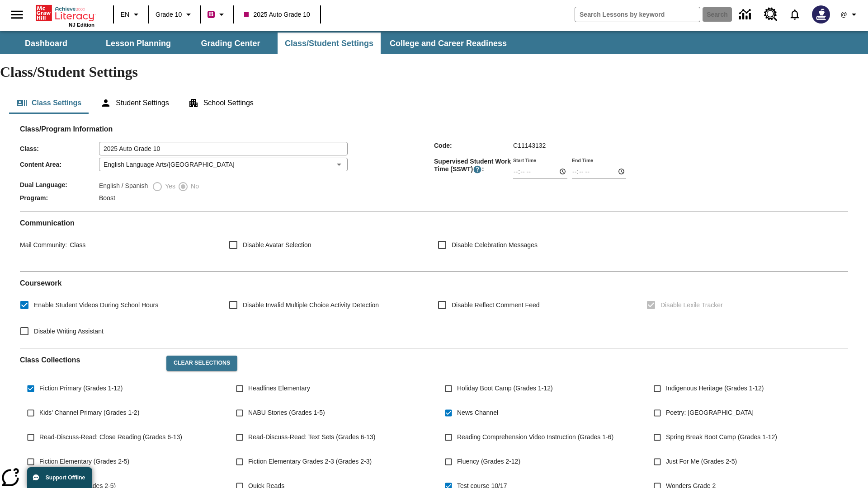 This screenshot has width=868, height=488. What do you see at coordinates (821, 15) in the screenshot?
I see `button: Select a new avatar` at bounding box center [821, 15].